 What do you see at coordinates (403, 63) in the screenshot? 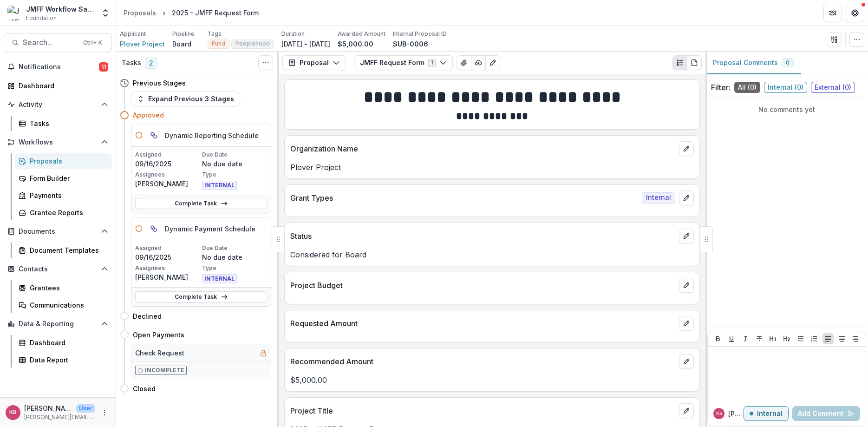
I see `button: JMFF Request Form1` at bounding box center [403, 63].